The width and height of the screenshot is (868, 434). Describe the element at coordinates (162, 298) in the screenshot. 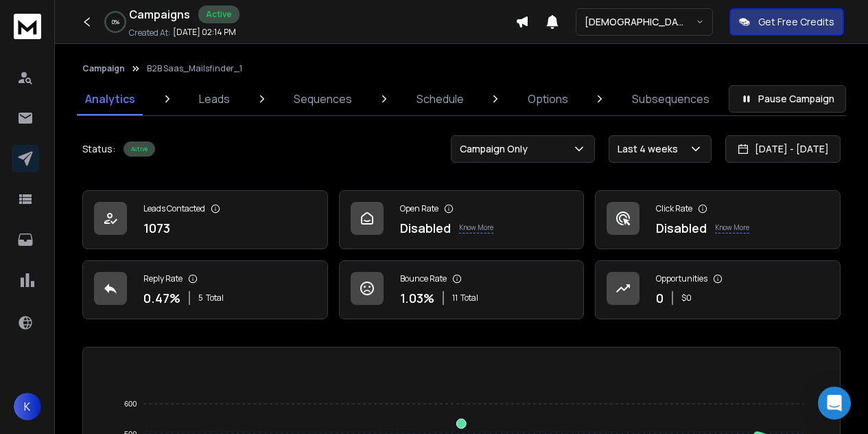

I see `p: 0.47 %` at that location.